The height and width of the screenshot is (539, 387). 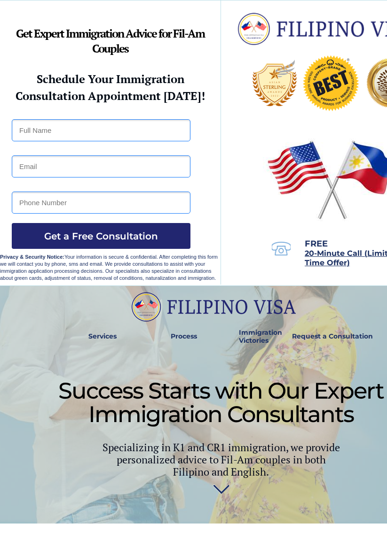 I want to click on span: Success Starts with Our Expert Immigration Consultants, so click(x=221, y=403).